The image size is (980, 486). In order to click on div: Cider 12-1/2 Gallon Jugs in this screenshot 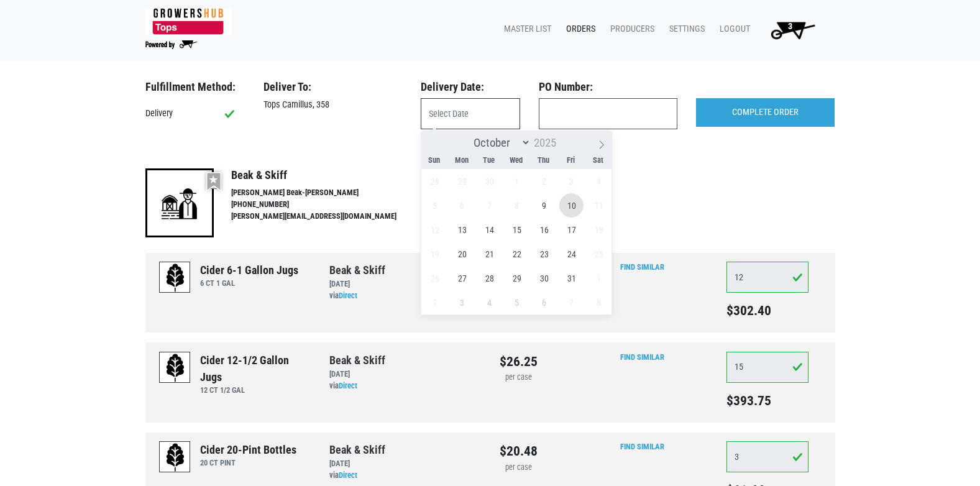, I will do `click(255, 369)`.